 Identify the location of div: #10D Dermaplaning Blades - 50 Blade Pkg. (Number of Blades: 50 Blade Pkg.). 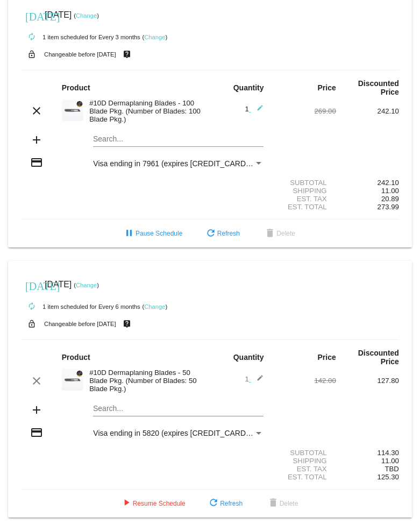
(147, 380).